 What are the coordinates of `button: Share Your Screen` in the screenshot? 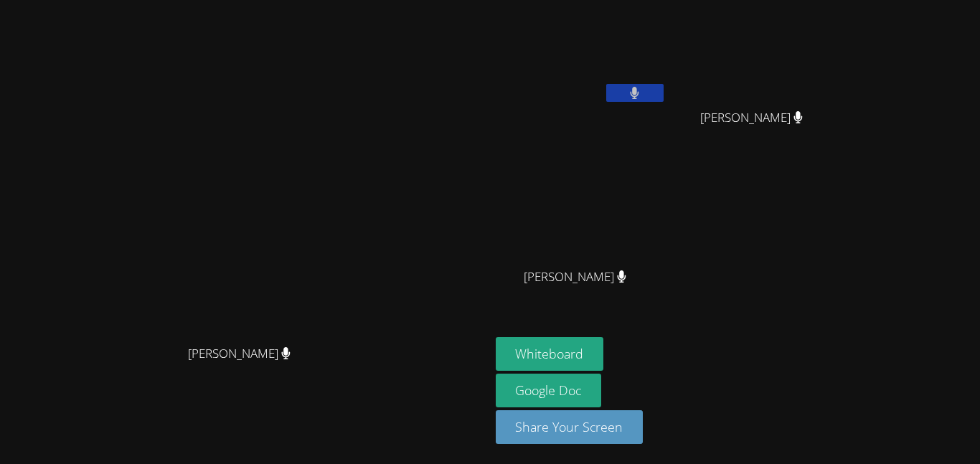 It's located at (570, 427).